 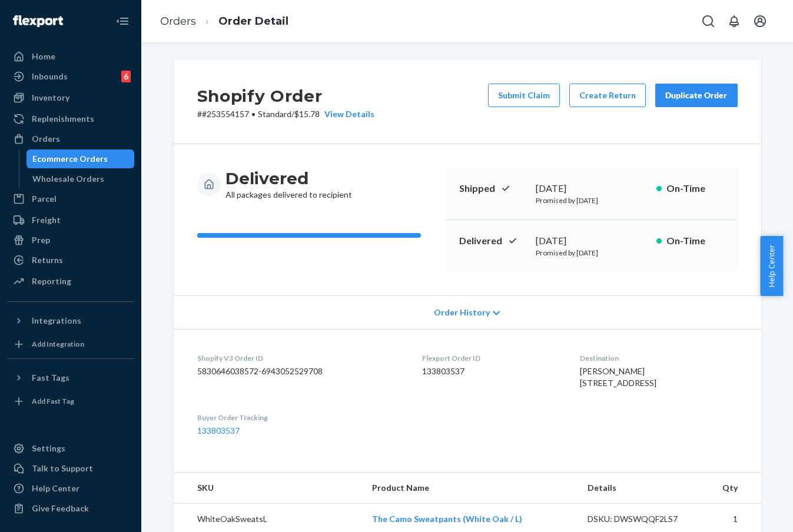 What do you see at coordinates (492, 240) in the screenshot?
I see `p: Delivered` at bounding box center [492, 240].